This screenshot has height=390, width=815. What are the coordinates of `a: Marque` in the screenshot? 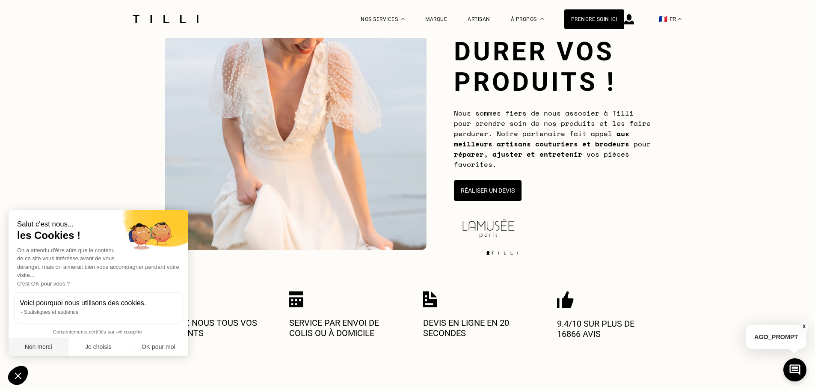 It's located at (436, 19).